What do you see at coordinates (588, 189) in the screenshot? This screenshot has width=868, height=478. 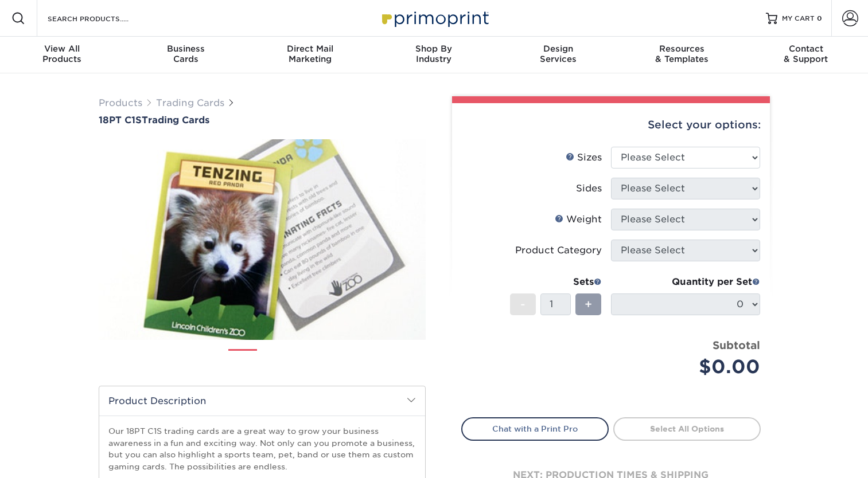 I see `div: Sides` at bounding box center [588, 189].